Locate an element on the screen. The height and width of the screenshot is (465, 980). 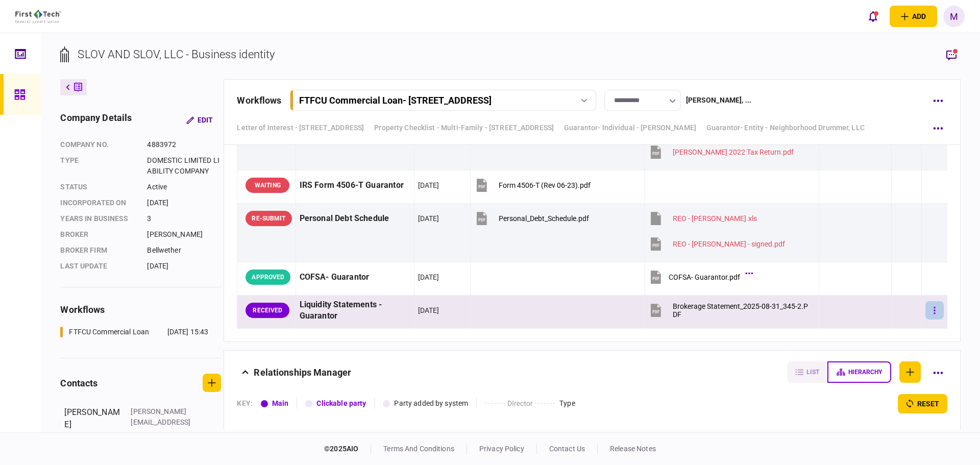
div: COFSA- Guarantor.pdf is located at coordinates (705, 277).